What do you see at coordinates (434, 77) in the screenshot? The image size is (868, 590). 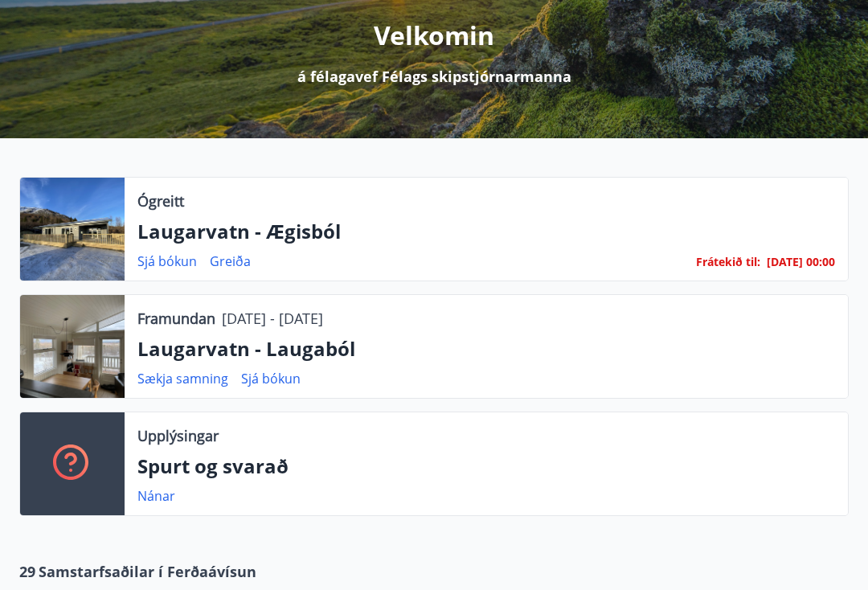 I see `p: á félagavef Félags skipstjórnarmanna` at bounding box center [434, 77].